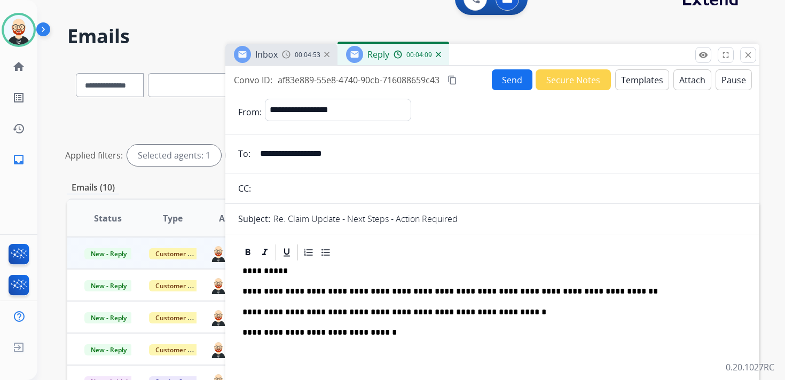 This screenshot has height=380, width=785. Describe the element at coordinates (248, 252) in the screenshot. I see `div: Bold` at that location.